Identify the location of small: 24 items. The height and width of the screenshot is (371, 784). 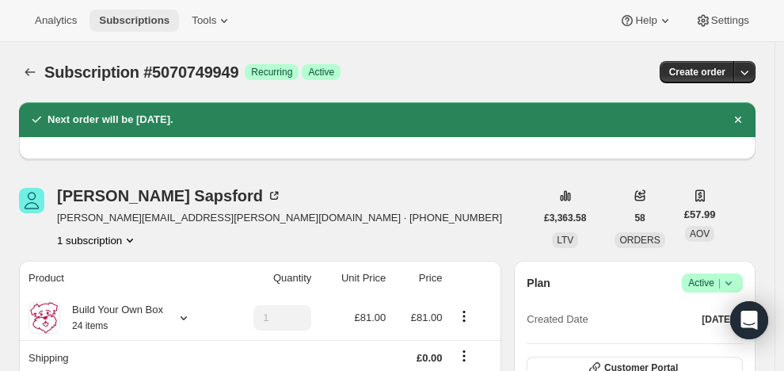
(89, 325).